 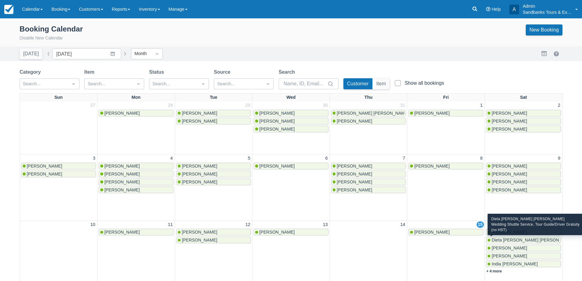 What do you see at coordinates (559, 158) in the screenshot?
I see `a: 9` at bounding box center [559, 158].